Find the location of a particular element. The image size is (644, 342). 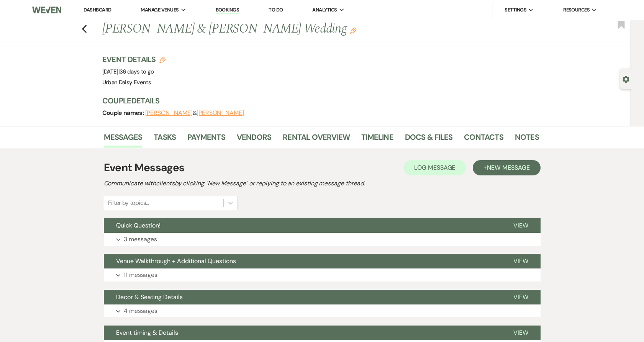

button: +New Message is located at coordinates (506, 168).